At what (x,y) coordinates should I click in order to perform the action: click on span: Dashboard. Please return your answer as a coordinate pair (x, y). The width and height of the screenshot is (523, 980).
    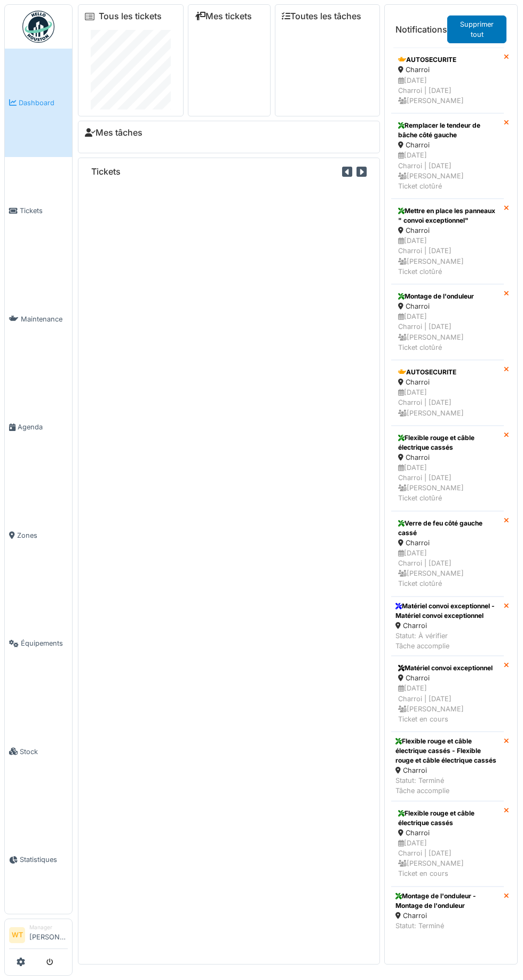
    Looking at the image, I should click on (43, 102).